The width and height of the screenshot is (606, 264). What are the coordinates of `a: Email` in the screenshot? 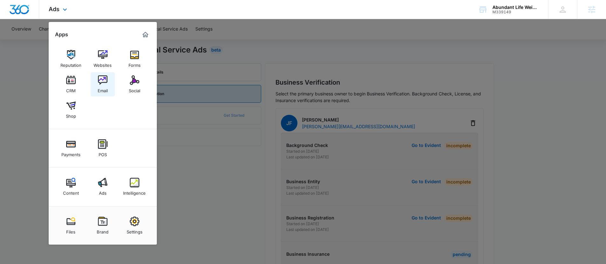 It's located at (103, 84).